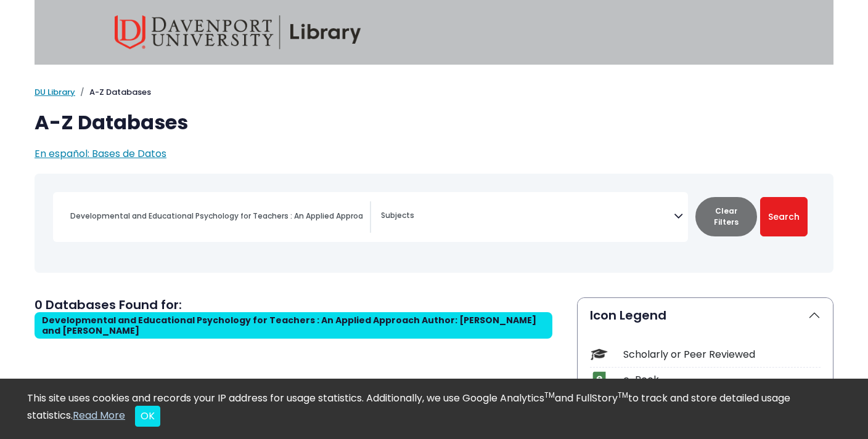 The height and width of the screenshot is (439, 868). Describe the element at coordinates (101, 153) in the screenshot. I see `span: En español: Bases de Datos` at that location.